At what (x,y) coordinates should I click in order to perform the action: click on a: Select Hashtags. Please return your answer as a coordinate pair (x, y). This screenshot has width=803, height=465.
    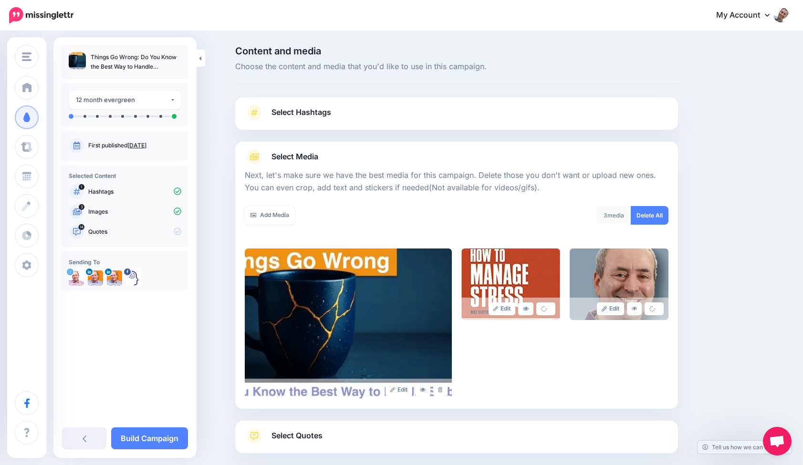
    Looking at the image, I should click on (457, 117).